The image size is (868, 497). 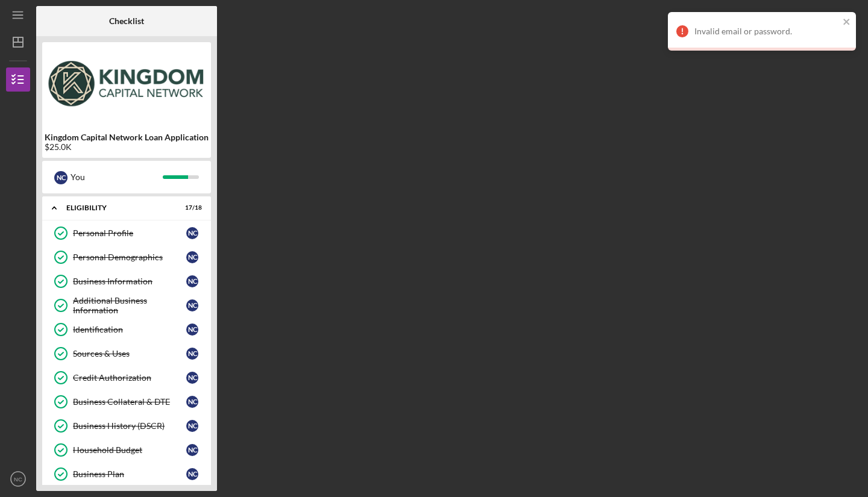 What do you see at coordinates (127, 449) in the screenshot?
I see `a: Household BudgetNC` at bounding box center [127, 449].